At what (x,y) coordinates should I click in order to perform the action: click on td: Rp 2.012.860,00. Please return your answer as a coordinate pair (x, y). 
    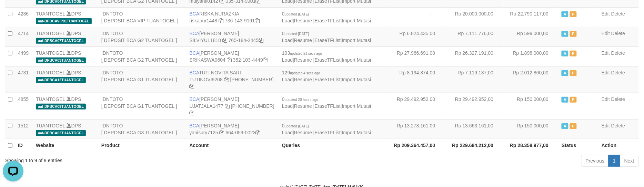
    Looking at the image, I should click on (531, 79).